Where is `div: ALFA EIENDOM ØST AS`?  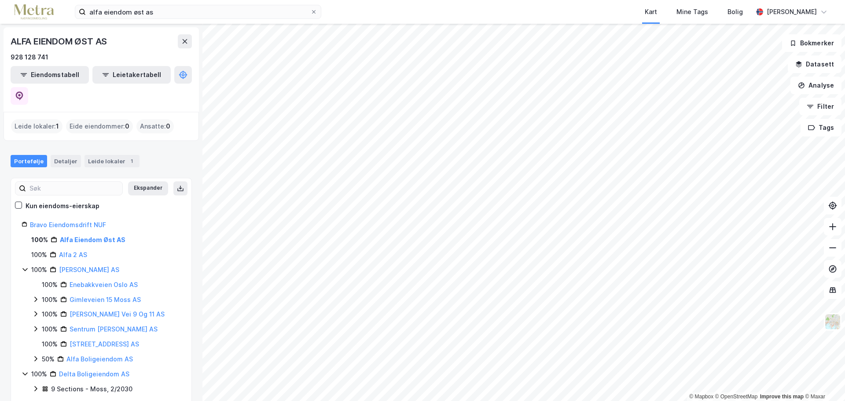 div: ALFA EIENDOM ØST AS is located at coordinates (59, 41).